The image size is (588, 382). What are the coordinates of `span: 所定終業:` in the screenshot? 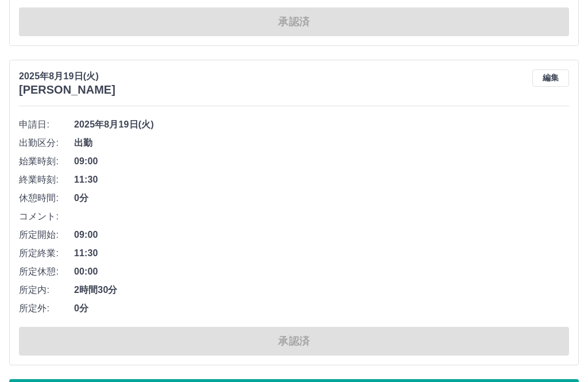 It's located at (46, 253).